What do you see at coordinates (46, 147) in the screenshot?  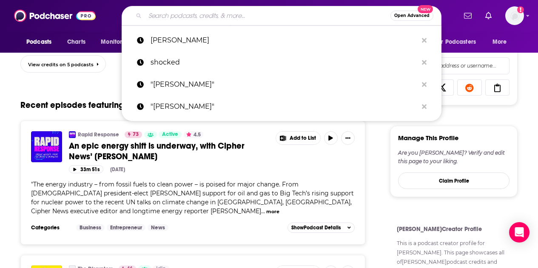 I see `img: An epic energy shift is underway, with Cipher News’ Amy Harder` at bounding box center [46, 147].